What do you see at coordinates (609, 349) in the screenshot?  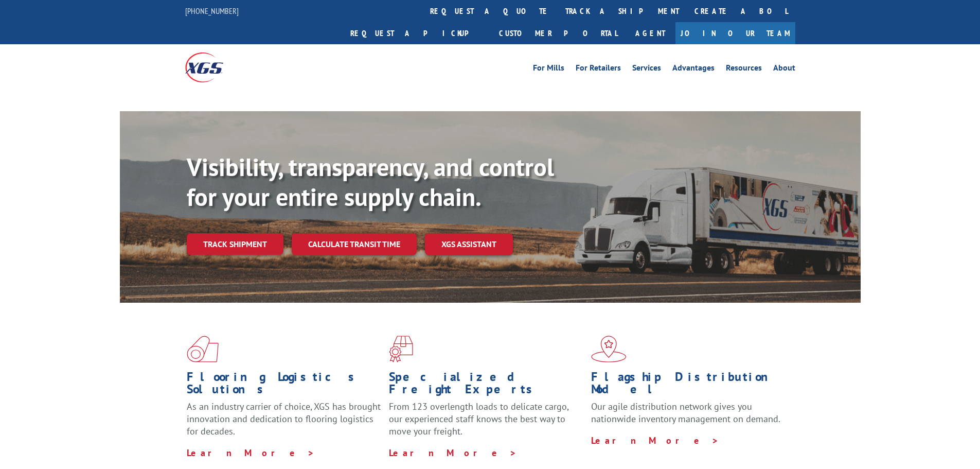 I see `img: xgs-icon-flagship-distribution-model-red` at bounding box center [609, 349].